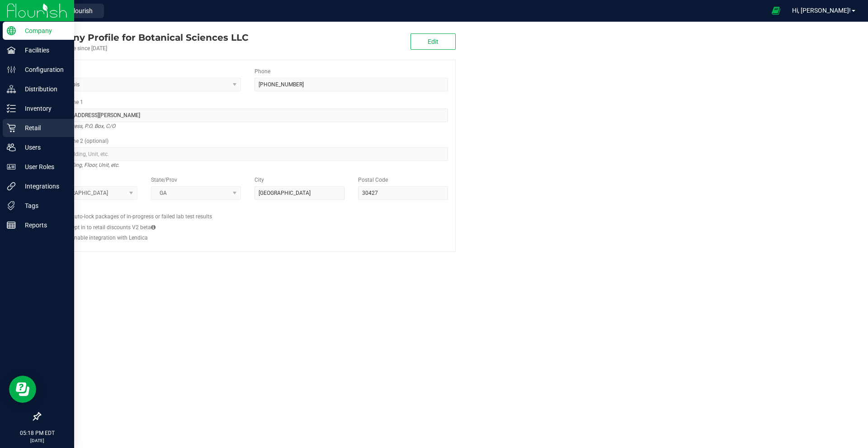 The width and height of the screenshot is (868, 448). What do you see at coordinates (373, 180) in the screenshot?
I see `label: Postal Code` at bounding box center [373, 180].